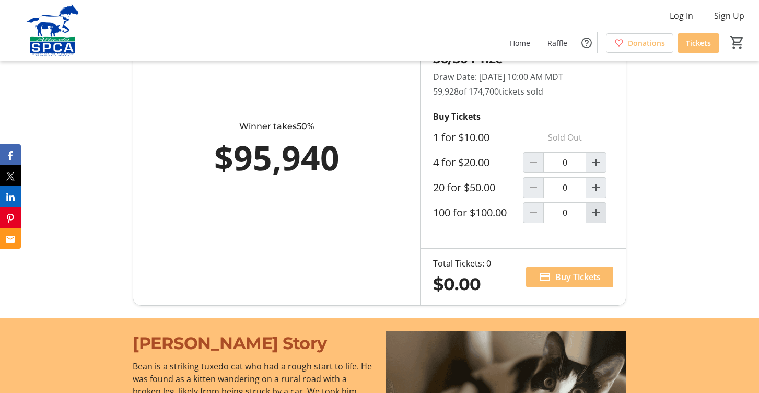  What do you see at coordinates (305, 126) in the screenshot?
I see `span: 50%` at bounding box center [305, 126].